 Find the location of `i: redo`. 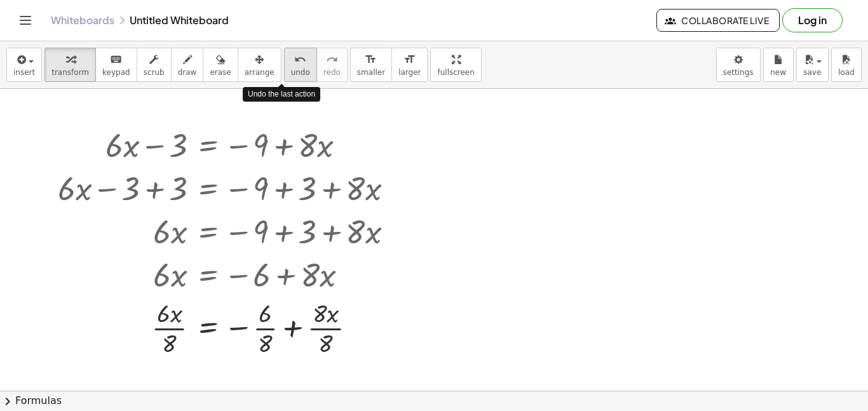

i: redo is located at coordinates (332, 60).